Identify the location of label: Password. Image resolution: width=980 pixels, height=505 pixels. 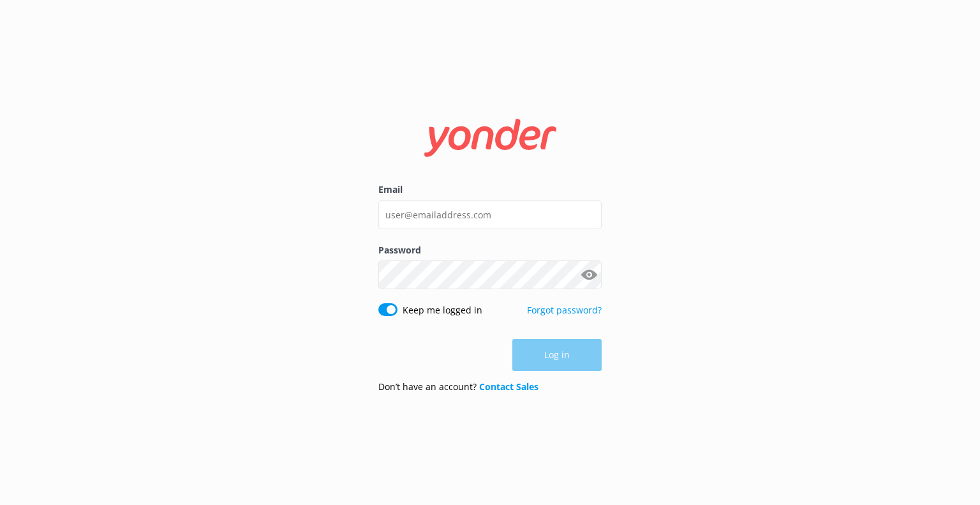
(490, 250).